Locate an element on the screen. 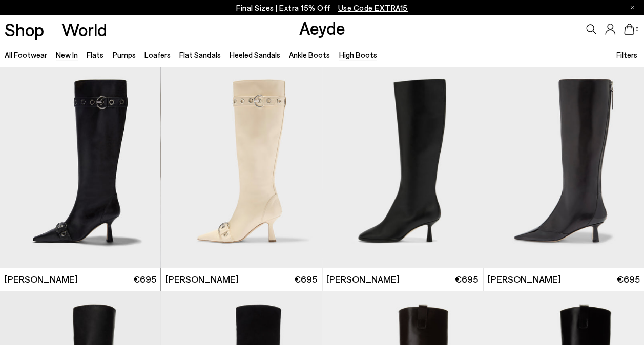 This screenshot has width=644, height=345. img: Vivian Eyelet High Boots is located at coordinates (241, 167).